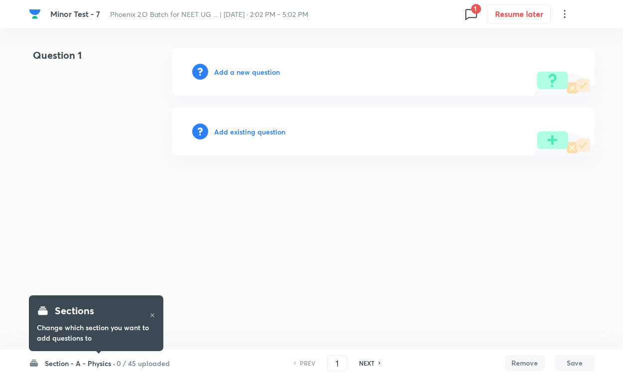 The height and width of the screenshot is (377, 623). Describe the element at coordinates (75, 13) in the screenshot. I see `span: Minor Test - 7` at that location.